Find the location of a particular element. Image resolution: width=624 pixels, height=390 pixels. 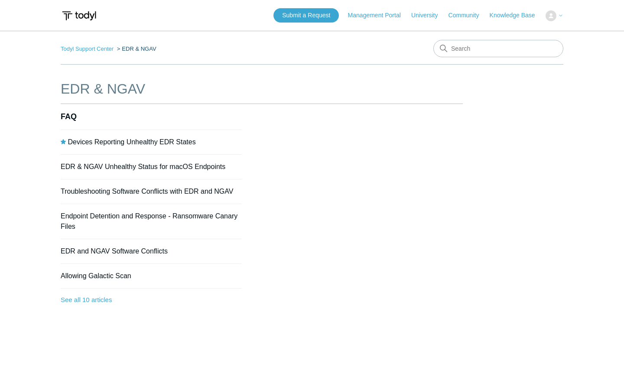

a: See all 10 articles is located at coordinates (151, 300).